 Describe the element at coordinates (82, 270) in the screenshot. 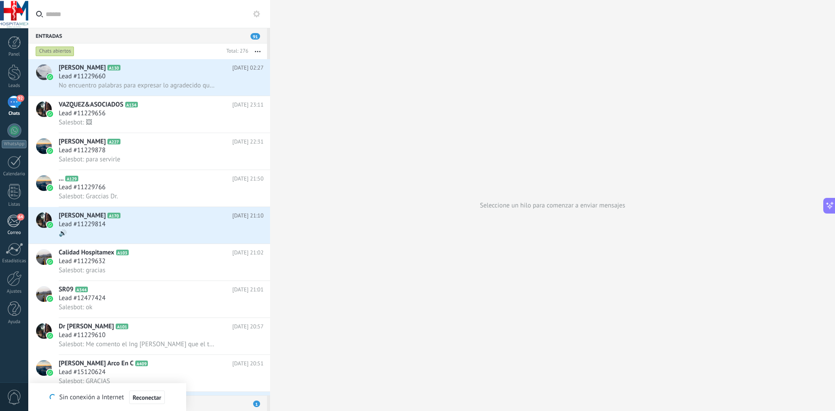

I see `span: Salesbot: gracias` at that location.